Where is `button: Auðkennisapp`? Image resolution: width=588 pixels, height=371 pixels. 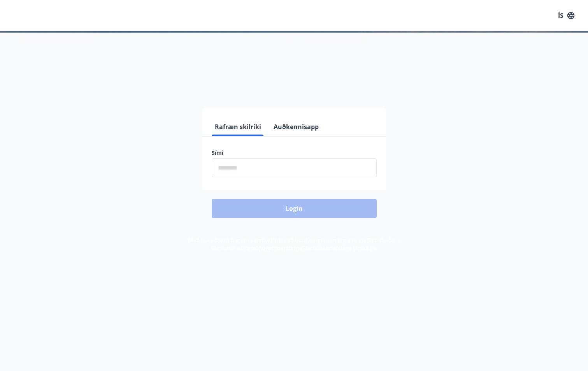
button: Auðkennisapp is located at coordinates (296, 127).